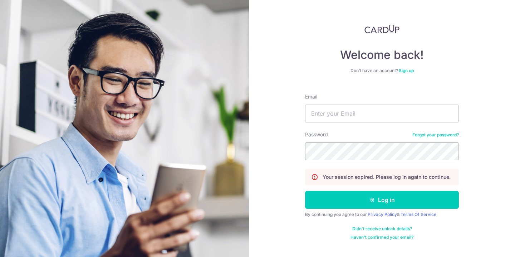 The width and height of the screenshot is (515, 257). Describe the element at coordinates (386, 177) in the screenshot. I see `p: Your session expired. Please log in again to continue.` at that location.